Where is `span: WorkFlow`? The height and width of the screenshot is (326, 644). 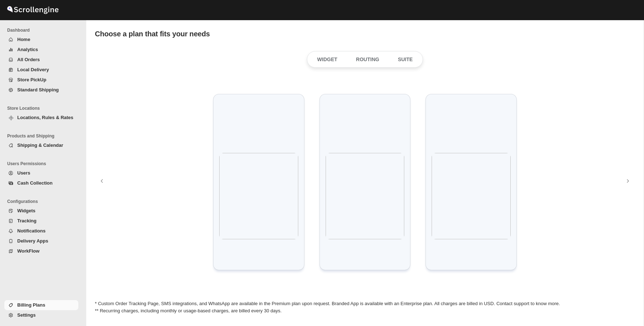 span: WorkFlow is located at coordinates (28, 251).